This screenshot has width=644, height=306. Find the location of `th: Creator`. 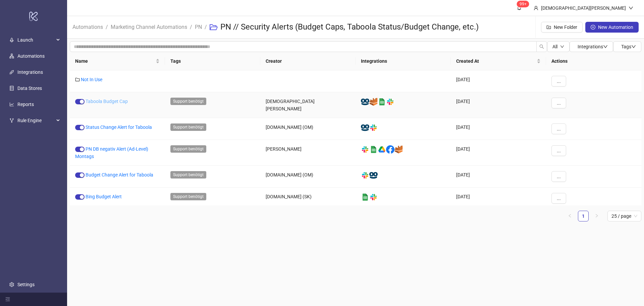

th: Creator is located at coordinates (308, 61).